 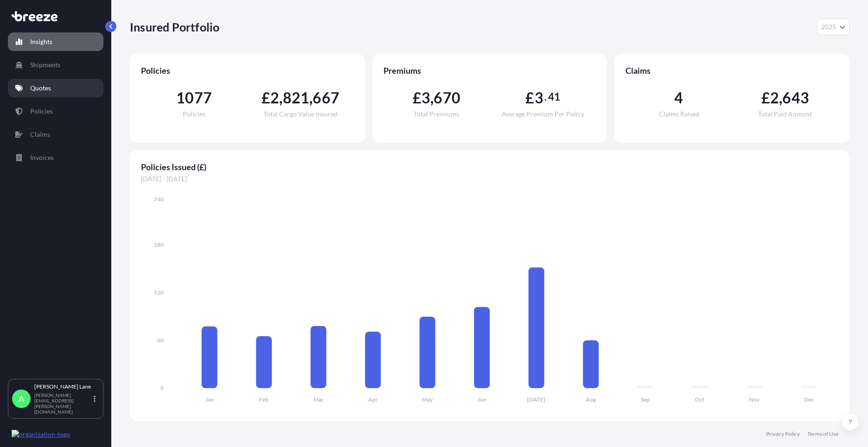 What do you see at coordinates (645, 400) in the screenshot?
I see `tspan: Sep` at bounding box center [645, 400].